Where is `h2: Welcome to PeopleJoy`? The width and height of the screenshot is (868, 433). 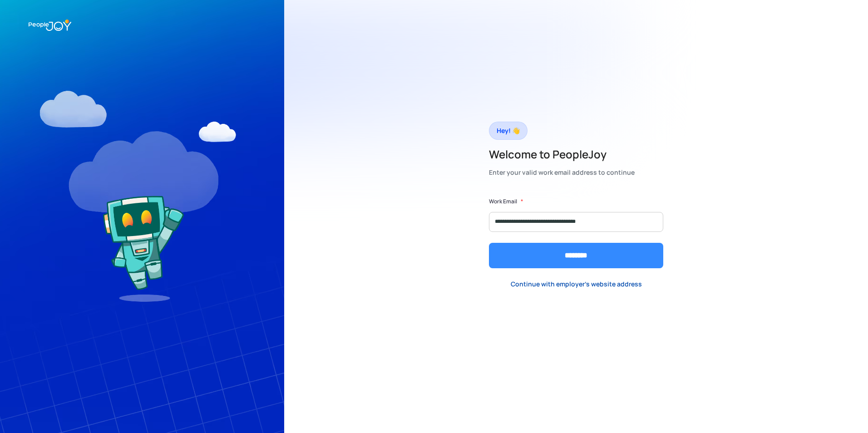
h2: Welcome to PeopleJoy is located at coordinates (562, 154).